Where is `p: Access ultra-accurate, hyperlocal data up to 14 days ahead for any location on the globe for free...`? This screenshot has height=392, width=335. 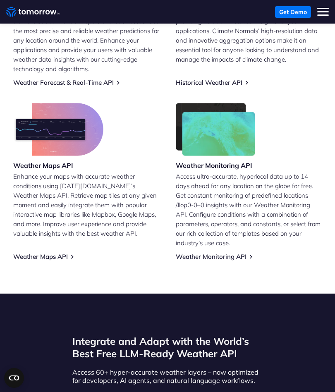 p: Access ultra-accurate, hyperlocal data up to 14 days ahead for any location on the globe for free... is located at coordinates (248, 209).